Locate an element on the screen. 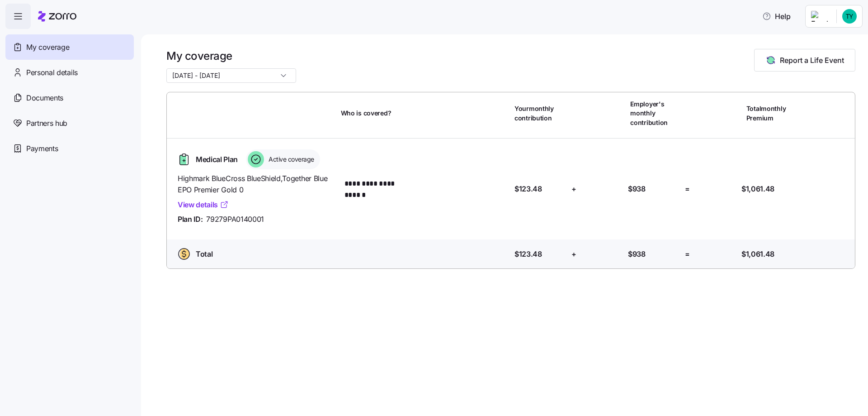  img: Employer logo is located at coordinates (821, 16).